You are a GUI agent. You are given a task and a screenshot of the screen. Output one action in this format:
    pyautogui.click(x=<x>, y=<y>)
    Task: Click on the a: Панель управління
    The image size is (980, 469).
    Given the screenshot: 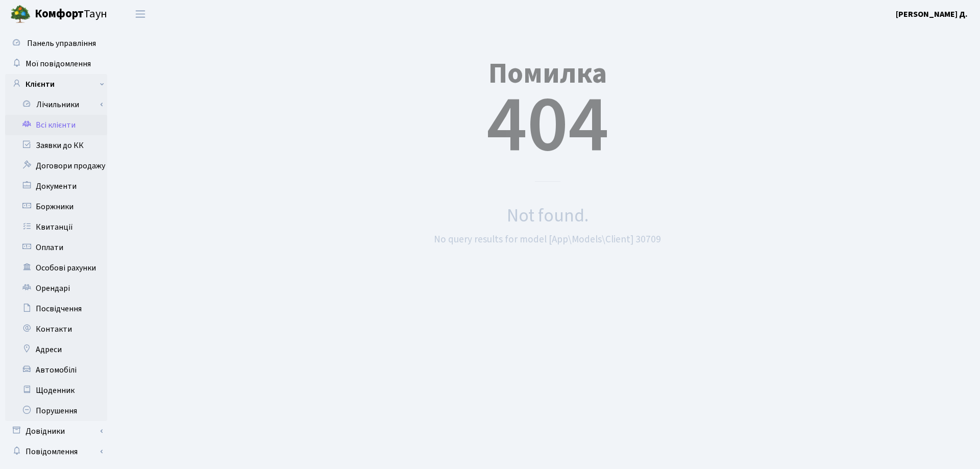 What is the action you would take?
    pyautogui.click(x=56, y=43)
    